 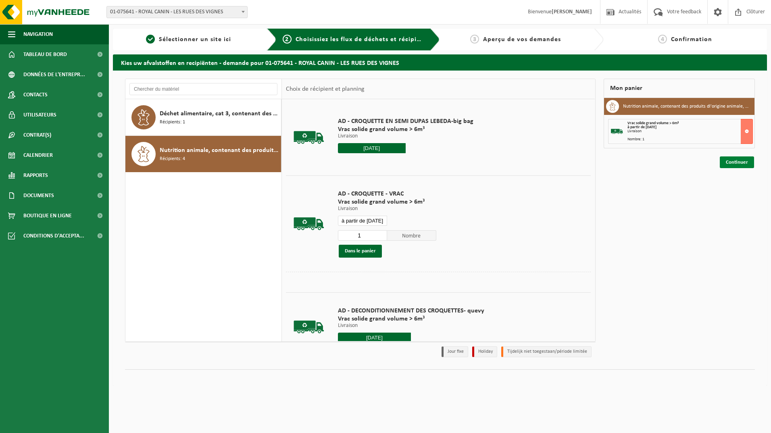 I want to click on span: 3, so click(x=475, y=39).